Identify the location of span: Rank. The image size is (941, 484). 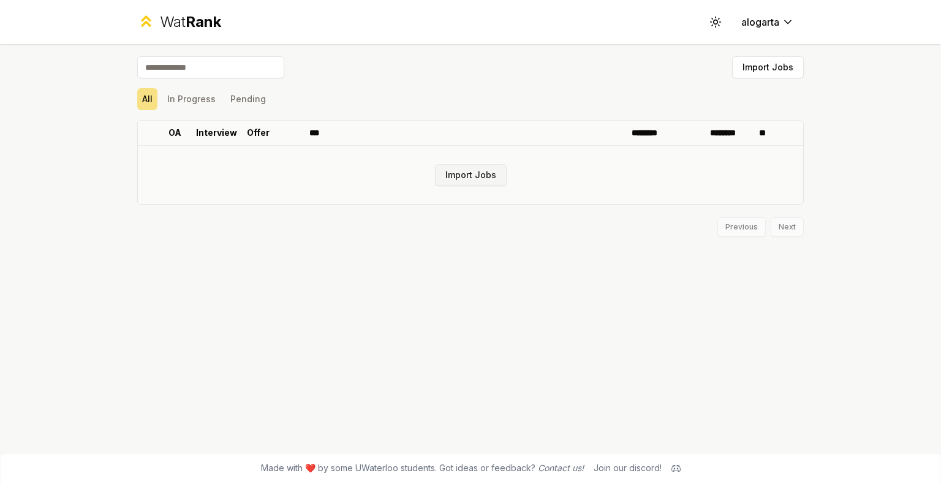
(203, 21).